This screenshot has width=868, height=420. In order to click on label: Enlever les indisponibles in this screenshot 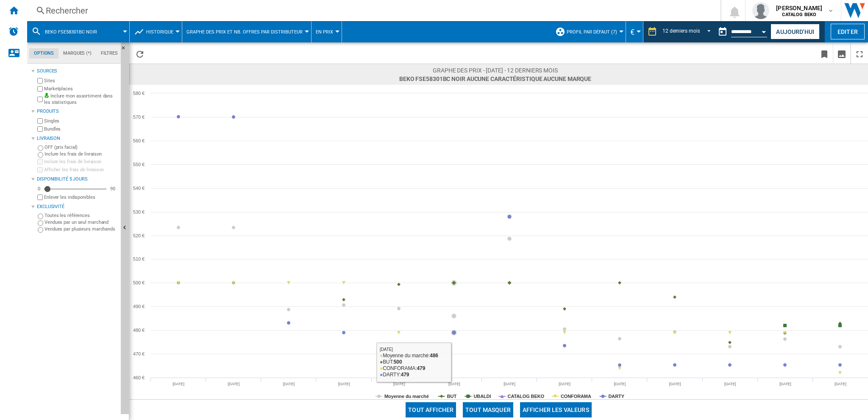, I will do `click(81, 197)`.